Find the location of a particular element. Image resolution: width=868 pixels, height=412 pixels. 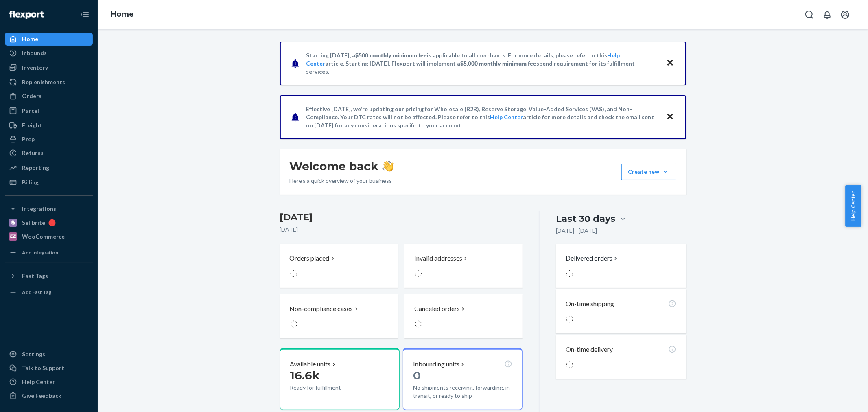

div: Fast Tags is located at coordinates (35, 276).